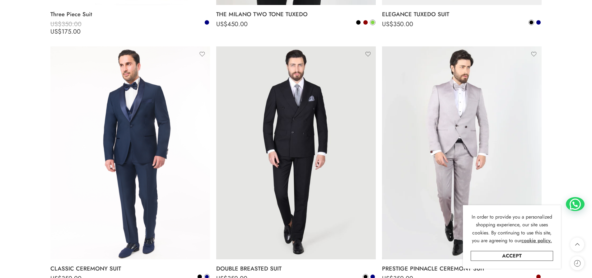 The image size is (592, 278). I want to click on a: PRESTIGE PINNACLE CEREMONY SUIT, so click(461, 268).